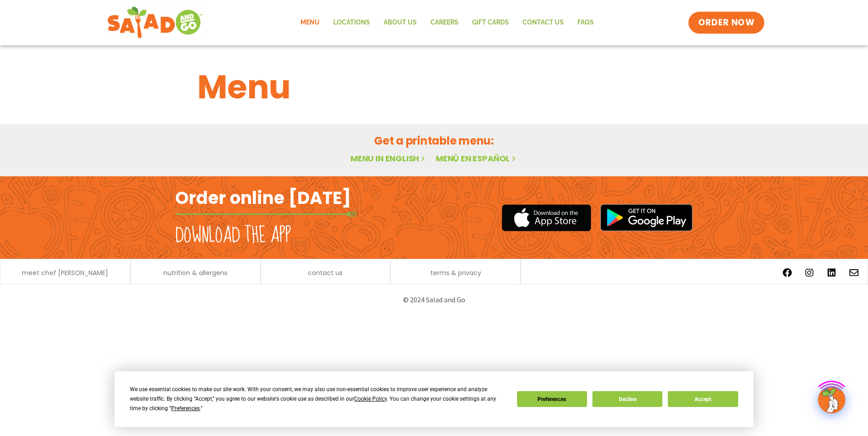  What do you see at coordinates (627, 399) in the screenshot?
I see `button: Decline` at bounding box center [627, 399].